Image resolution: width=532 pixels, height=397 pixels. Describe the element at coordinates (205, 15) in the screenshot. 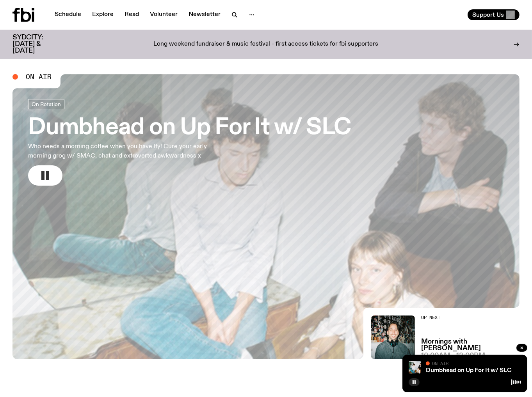

I see `a: Newsletter` at that location.